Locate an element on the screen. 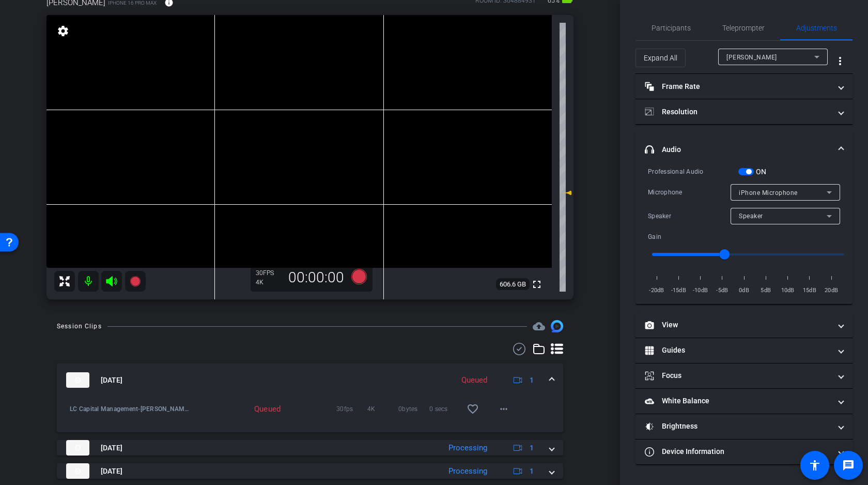 Image resolution: width=868 pixels, height=485 pixels. span: Adjustments is located at coordinates (816, 28).